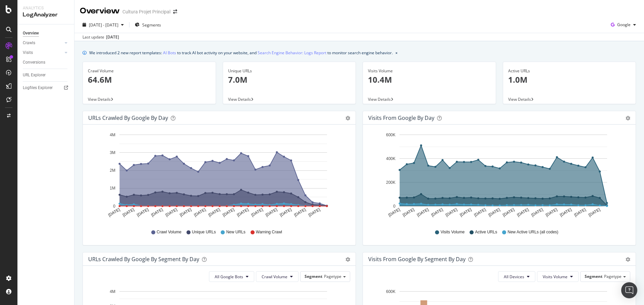 The height and width of the screenshot is (305, 644). Describe the element at coordinates (148, 25) in the screenshot. I see `button: Segments` at that location.